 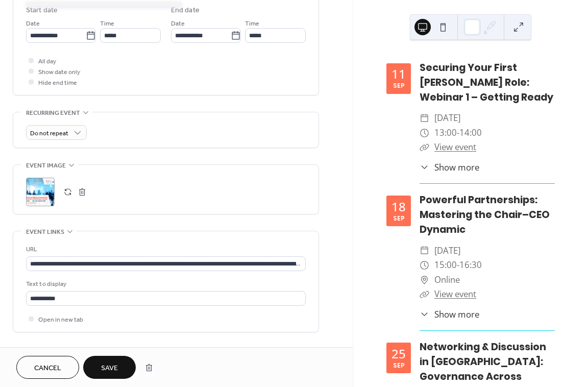 What do you see at coordinates (46, 165) in the screenshot?
I see `span: Event image` at bounding box center [46, 165].